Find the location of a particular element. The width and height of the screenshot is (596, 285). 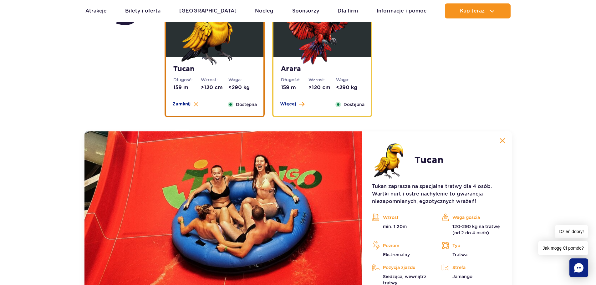

p: Poziom is located at coordinates (402, 246).